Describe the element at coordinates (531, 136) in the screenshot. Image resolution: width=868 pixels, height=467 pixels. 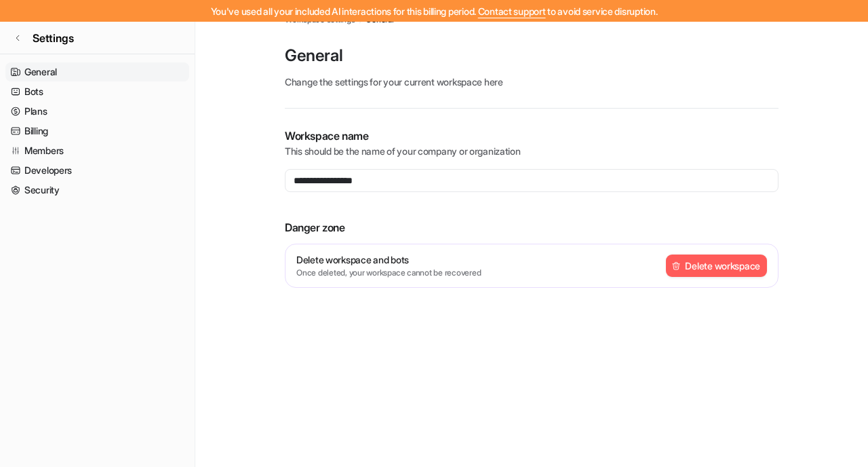
I see `p: Workspace name` at that location.